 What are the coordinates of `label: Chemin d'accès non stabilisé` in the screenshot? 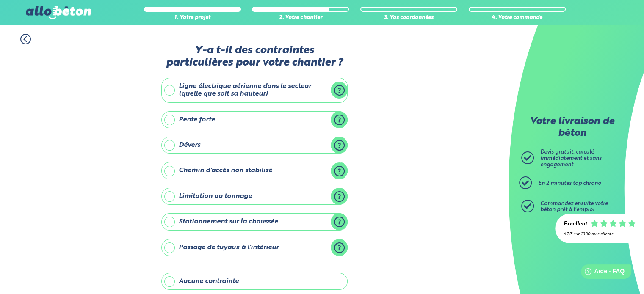 It's located at (254, 171).